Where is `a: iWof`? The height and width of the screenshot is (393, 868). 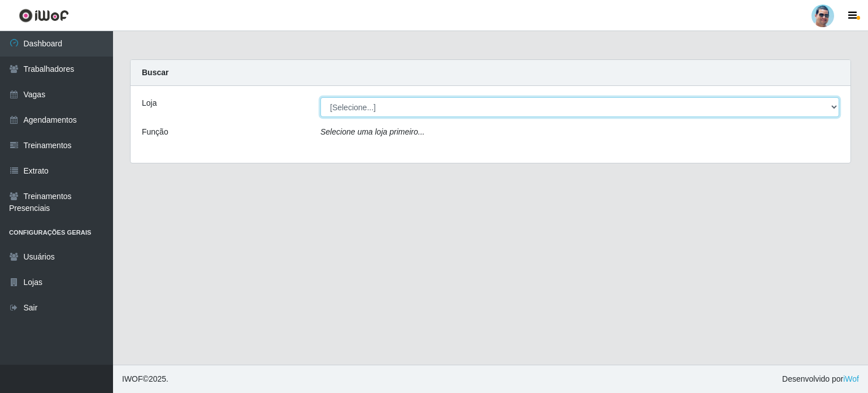 a: iWof is located at coordinates (851, 380).